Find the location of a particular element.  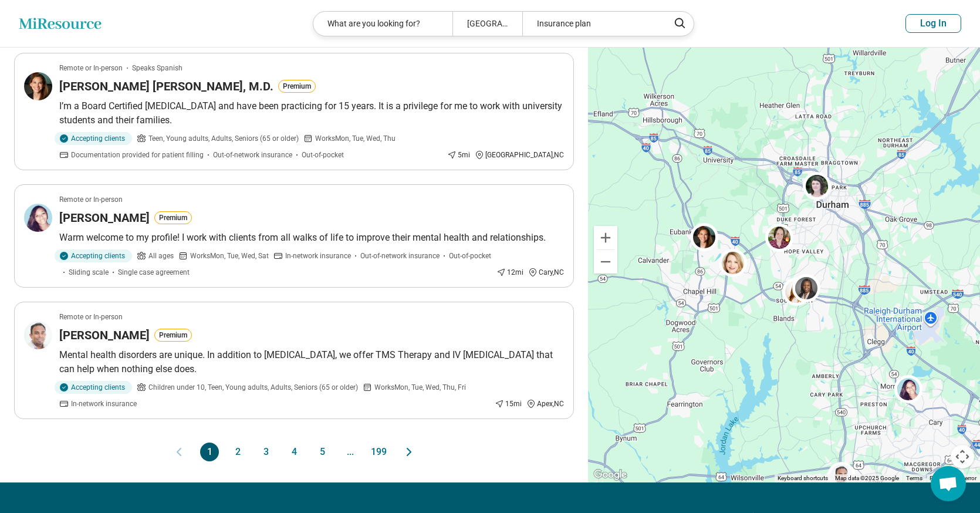

span: Works Mon, Tue, Wed, Thu, Fri is located at coordinates (420, 387).